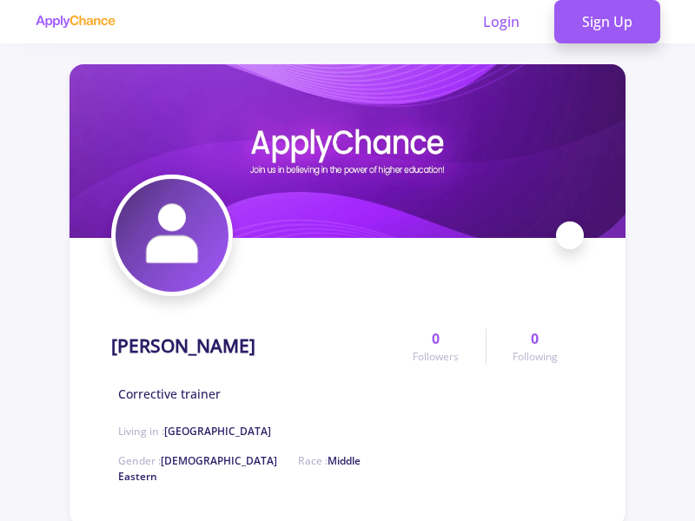 Image resolution: width=695 pixels, height=521 pixels. I want to click on img: Reza Mohammadabadiavatar, so click(172, 235).